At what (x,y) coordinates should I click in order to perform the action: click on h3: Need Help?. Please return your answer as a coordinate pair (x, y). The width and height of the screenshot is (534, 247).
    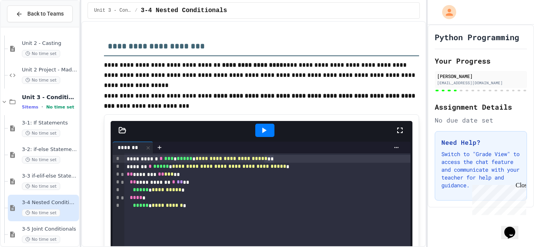
    Looking at the image, I should click on (480, 143).